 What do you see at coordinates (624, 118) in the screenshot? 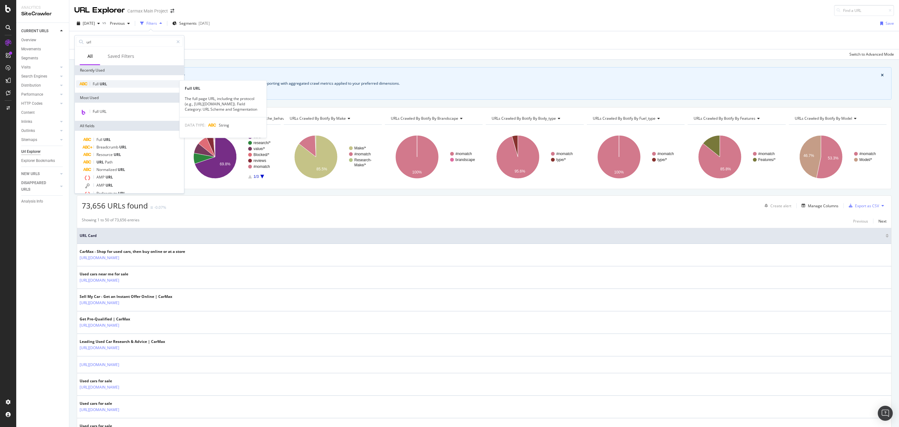
I see `span: URLs Crawled By Botify By fuel_type` at bounding box center [624, 118].